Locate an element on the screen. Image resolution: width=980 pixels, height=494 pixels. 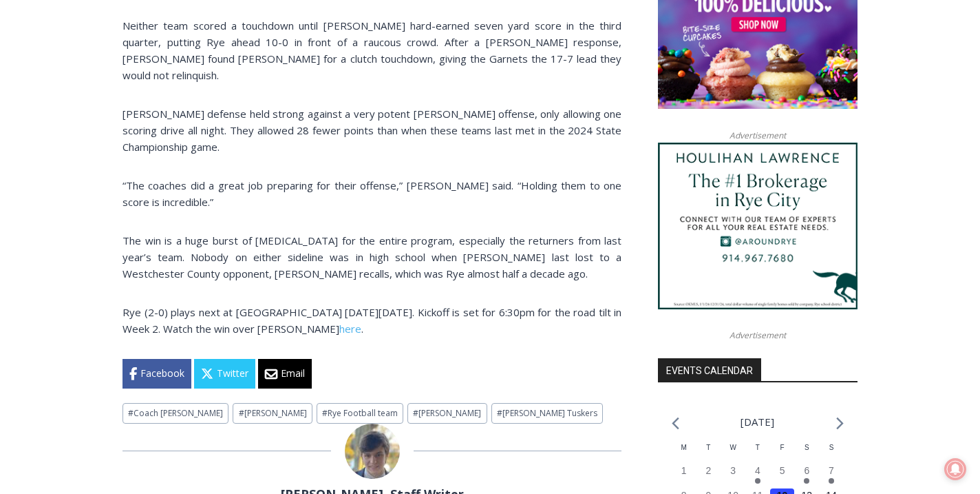
div: 2 is located at coordinates (146, 123).